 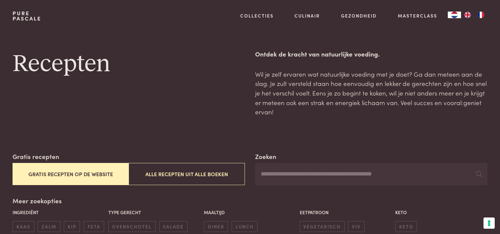 What do you see at coordinates (468, 15) in the screenshot?
I see `aside: Language selected: Nederlands` at bounding box center [468, 15].